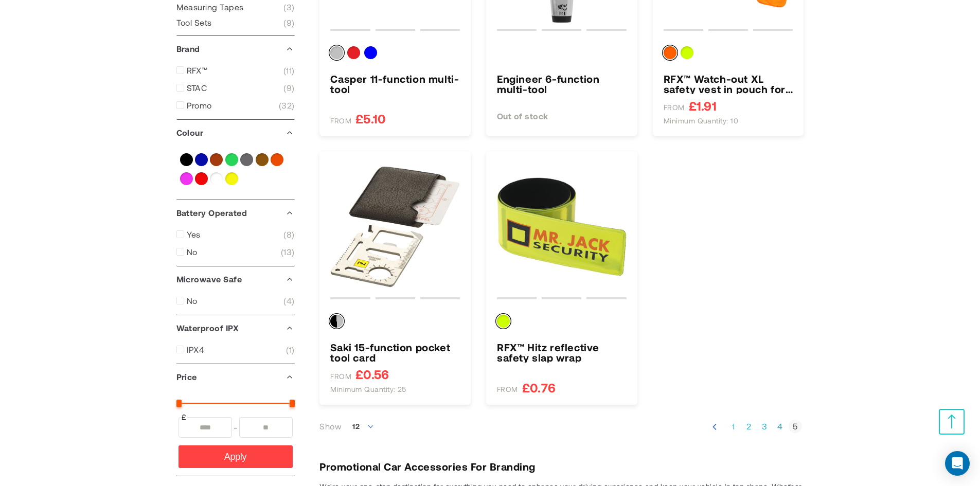 The image size is (980, 486). I want to click on h3: Casper 11-function multi-tool, so click(395, 84).